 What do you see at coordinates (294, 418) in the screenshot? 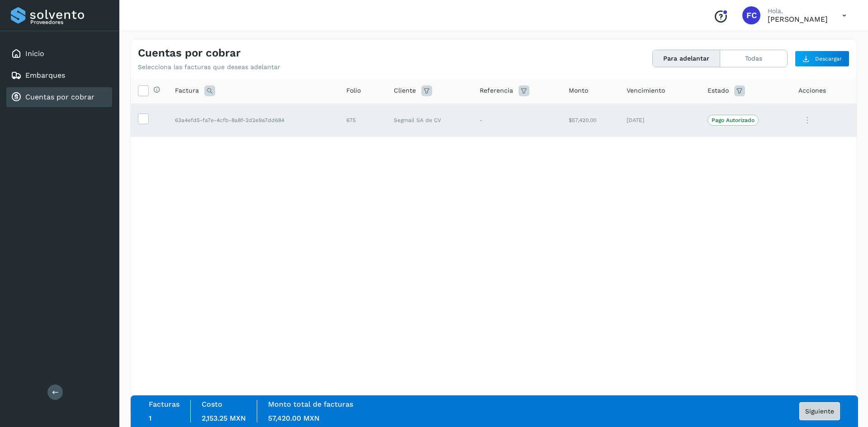
I see `span: 57,420.00 MXN` at bounding box center [294, 418].